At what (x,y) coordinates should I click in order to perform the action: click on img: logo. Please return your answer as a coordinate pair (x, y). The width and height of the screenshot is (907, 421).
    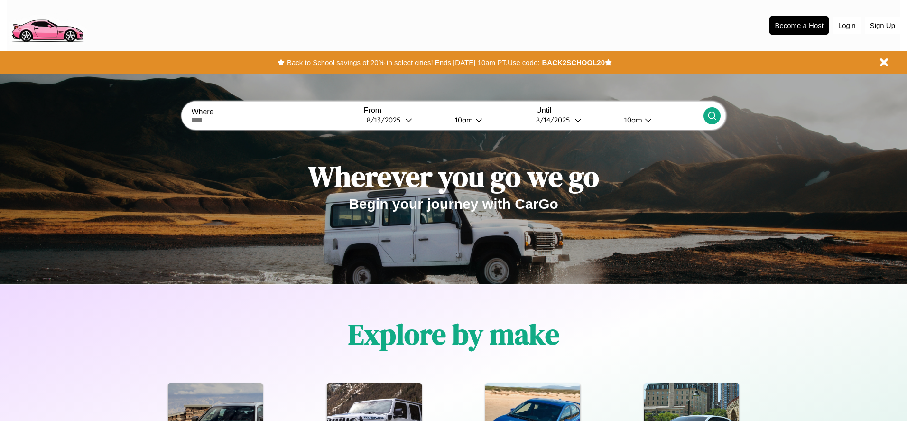
    Looking at the image, I should click on (47, 25).